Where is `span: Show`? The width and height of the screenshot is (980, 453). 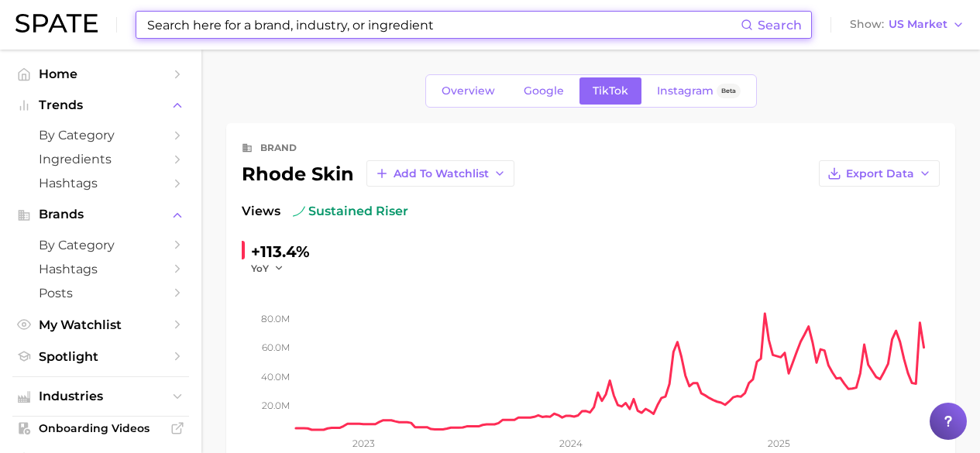
span: Show is located at coordinates (867, 24).